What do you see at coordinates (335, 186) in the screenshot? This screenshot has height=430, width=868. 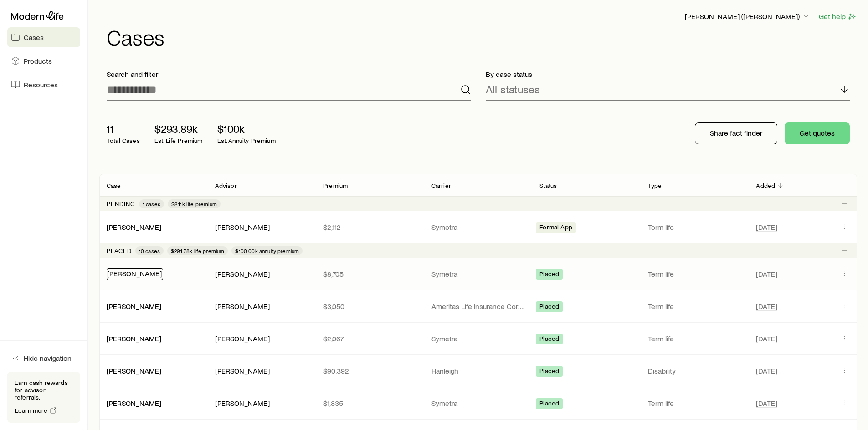 I see `p: Premium` at bounding box center [335, 186].